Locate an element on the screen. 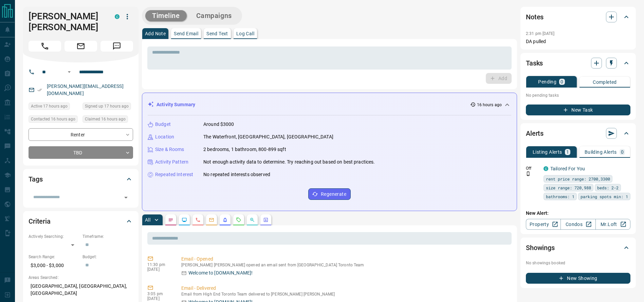 The height and width of the screenshot is (302, 644). span: bathrooms: 1 is located at coordinates (560, 197).